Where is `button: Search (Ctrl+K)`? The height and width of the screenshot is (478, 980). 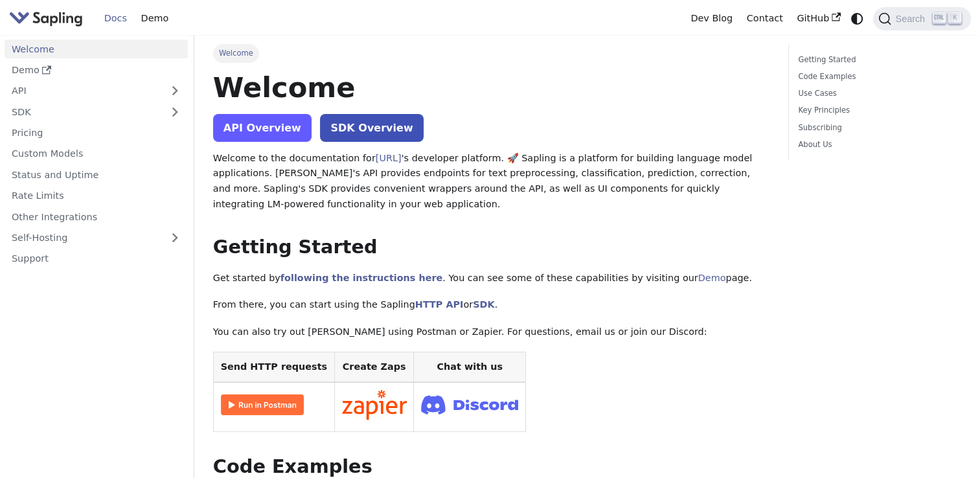 button: Search (Ctrl+K) is located at coordinates (922, 18).